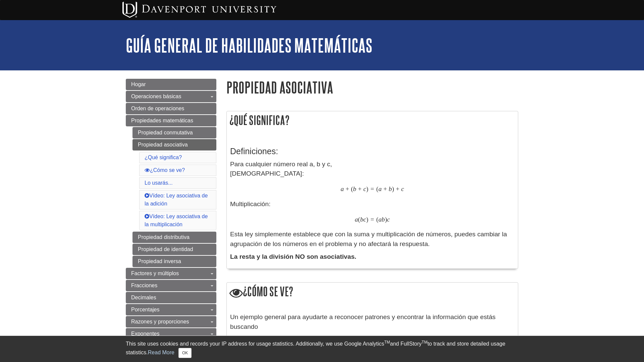 The image size is (644, 362). Describe the element at coordinates (372, 292) in the screenshot. I see `h2: ¿Cómo se ve?` at that location.